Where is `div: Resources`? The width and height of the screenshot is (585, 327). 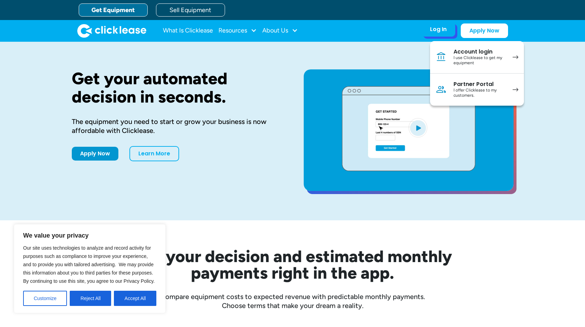
div: Resources is located at coordinates (237, 31).